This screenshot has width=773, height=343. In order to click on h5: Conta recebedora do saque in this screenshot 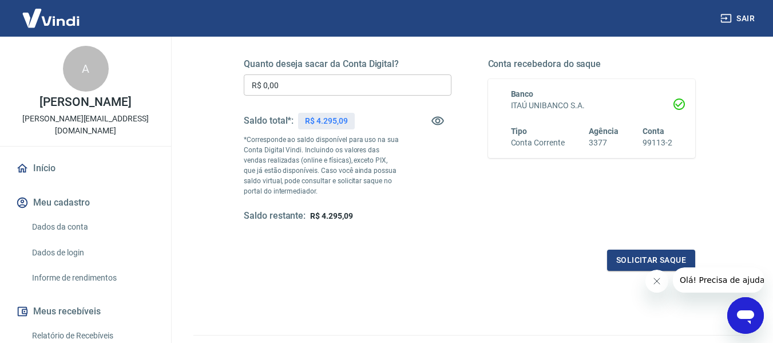, I will do `click(592, 64)`.